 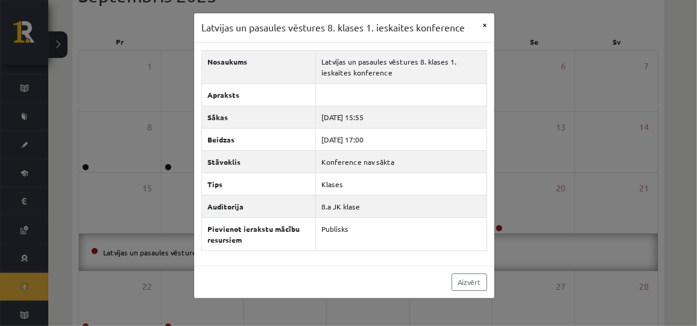 What do you see at coordinates (259, 233) in the screenshot?
I see `th: Pievienot ierakstu mācību resursiem` at bounding box center [259, 233].